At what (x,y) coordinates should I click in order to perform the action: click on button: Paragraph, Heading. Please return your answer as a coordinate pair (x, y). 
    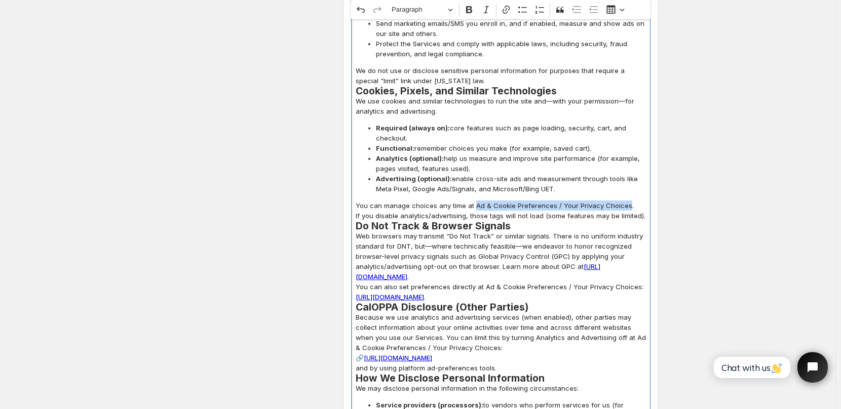
    Looking at the image, I should click on (422, 10).